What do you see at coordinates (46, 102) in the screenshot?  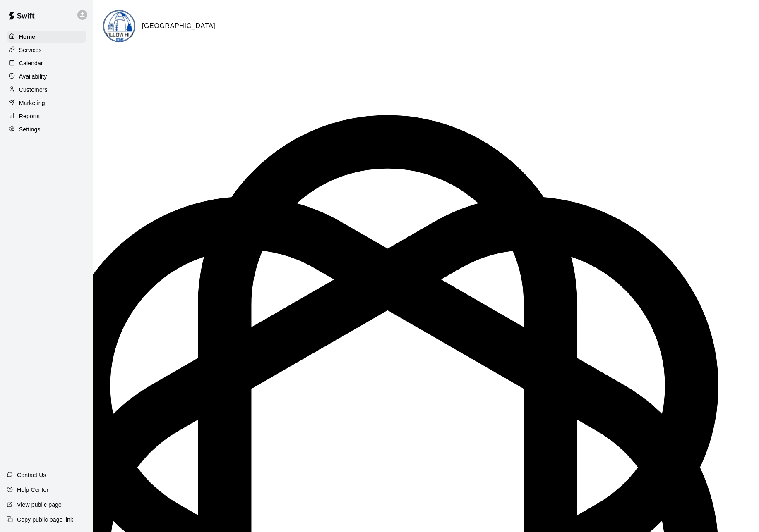 I see `div: Marketing` at bounding box center [46, 102].